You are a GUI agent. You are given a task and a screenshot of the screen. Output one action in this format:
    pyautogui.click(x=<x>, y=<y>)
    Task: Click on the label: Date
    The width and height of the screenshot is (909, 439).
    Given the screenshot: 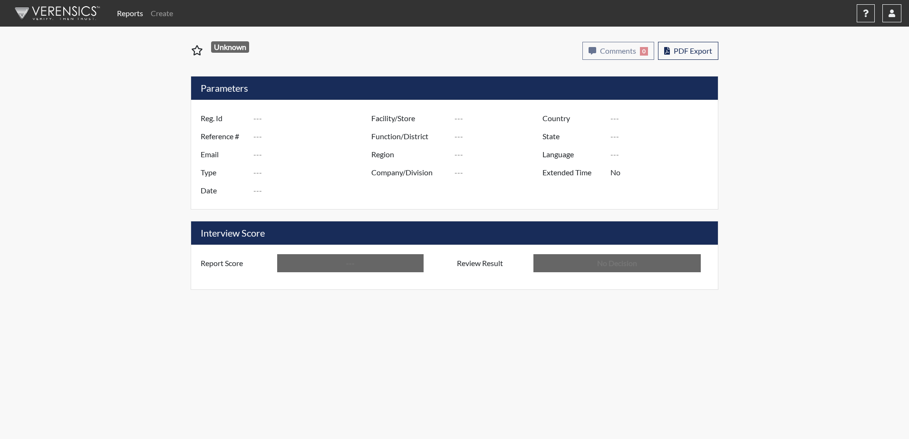 What is the action you would take?
    pyautogui.click(x=223, y=191)
    